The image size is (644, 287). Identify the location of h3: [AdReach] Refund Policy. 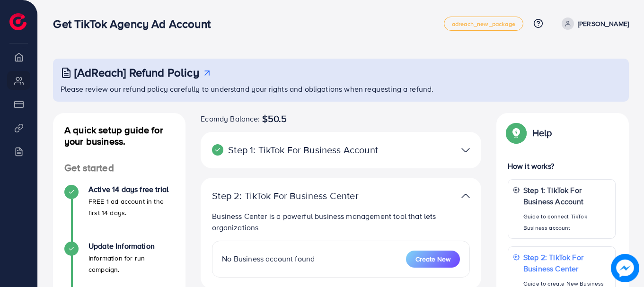
(137, 72).